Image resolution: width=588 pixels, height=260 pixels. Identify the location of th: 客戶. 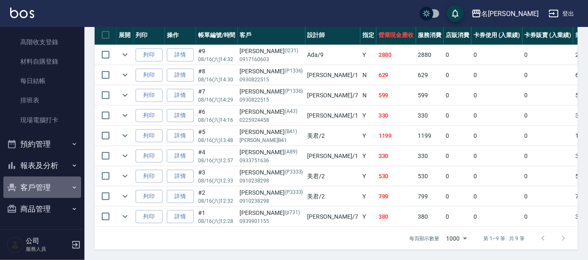
(271, 35).